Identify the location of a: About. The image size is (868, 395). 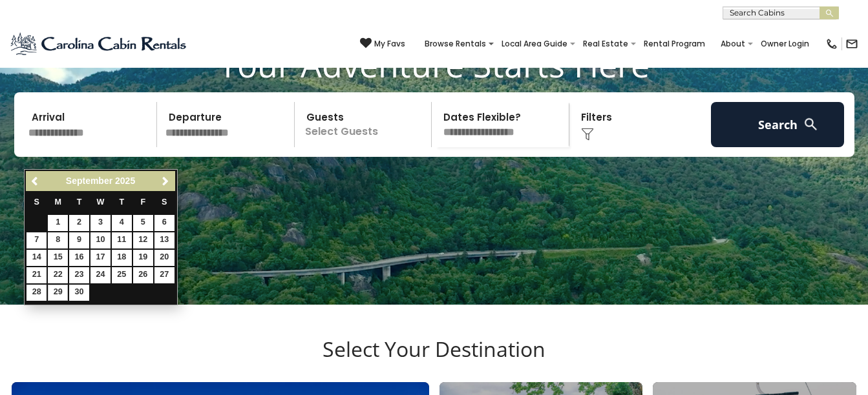
(733, 44).